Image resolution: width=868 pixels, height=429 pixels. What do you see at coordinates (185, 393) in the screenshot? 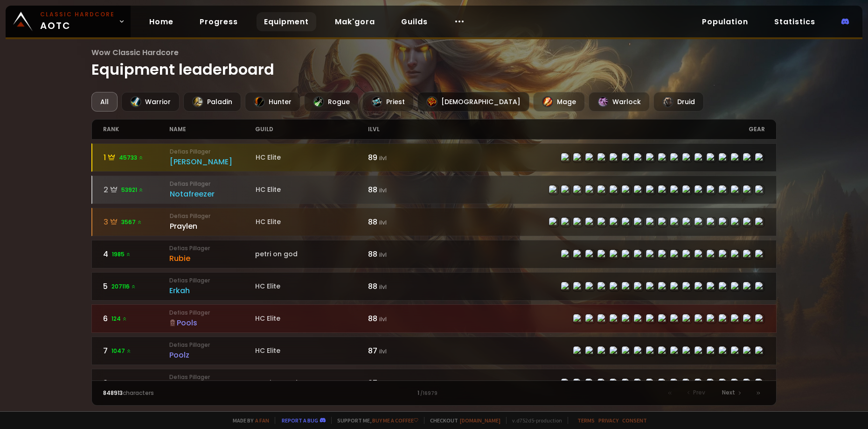
I see `div: characters` at bounding box center [185, 393].